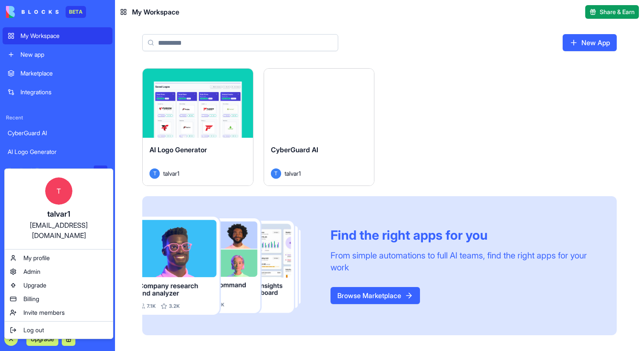 The image size is (644, 351). Describe the element at coordinates (59, 272) in the screenshot. I see `a: Admin` at that location.